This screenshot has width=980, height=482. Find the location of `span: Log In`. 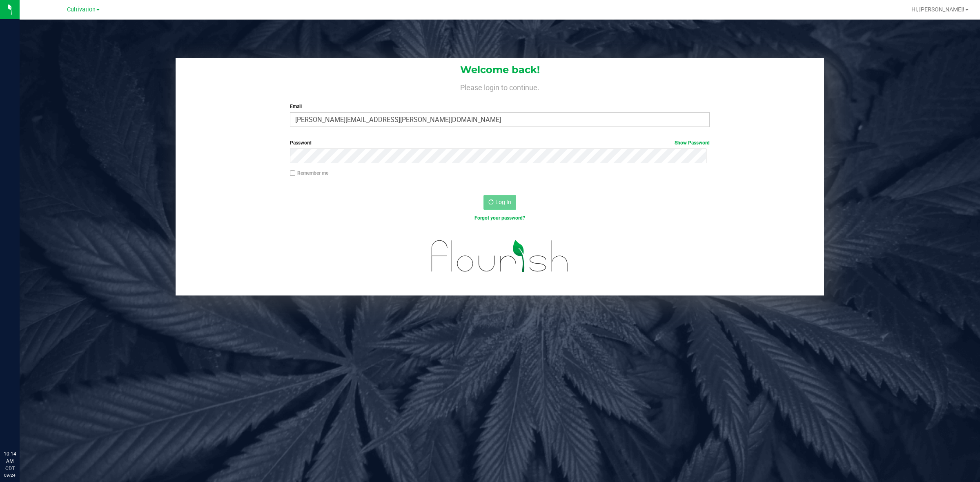

span: Log In is located at coordinates (503, 202).